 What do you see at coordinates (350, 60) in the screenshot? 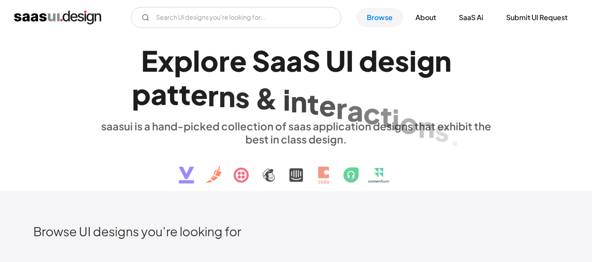
I see `div: I` at bounding box center [350, 60].